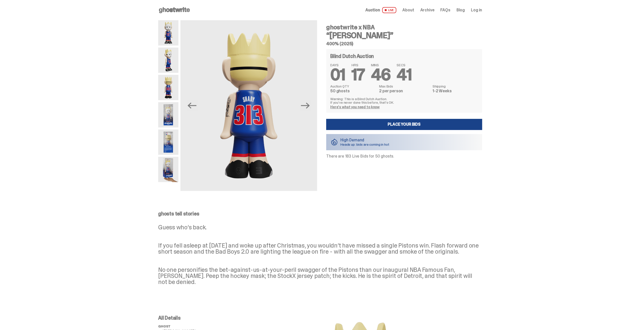  I want to click on button: Next, so click(306, 105).